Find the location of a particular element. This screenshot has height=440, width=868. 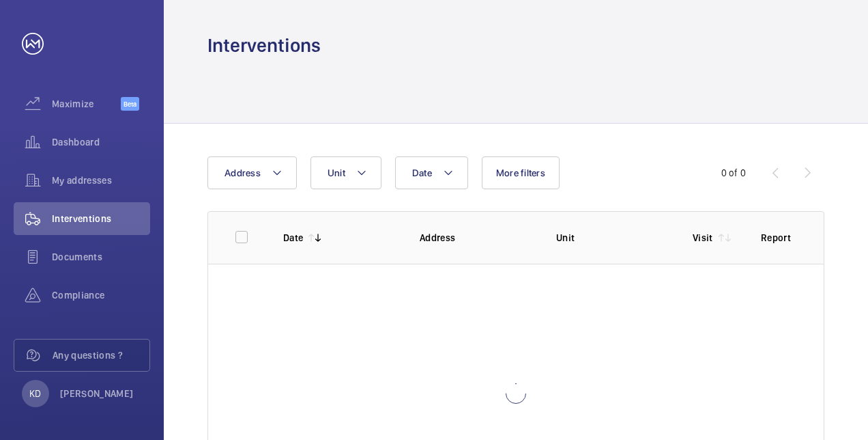

span: Unit is located at coordinates (337, 172).